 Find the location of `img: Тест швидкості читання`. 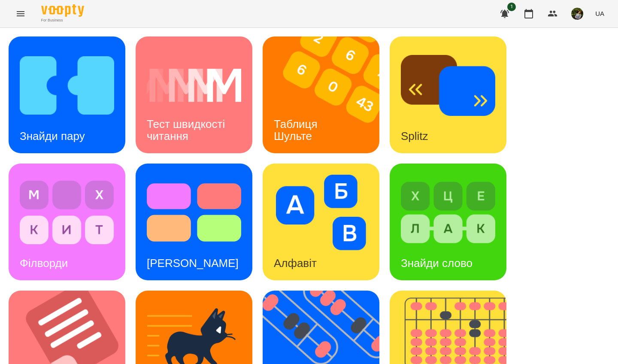

img: Тест швидкості читання is located at coordinates (194, 85).